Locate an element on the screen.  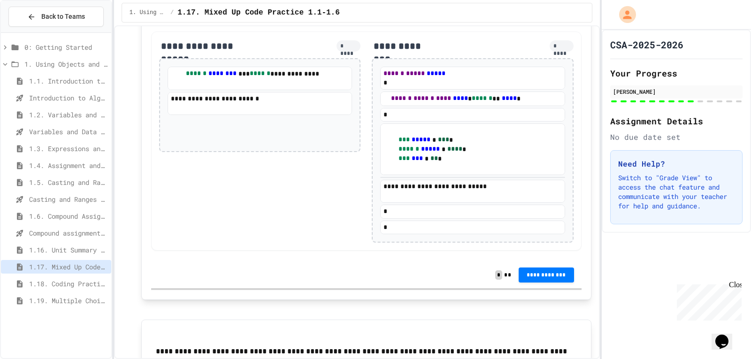
h2: Your Progress is located at coordinates (676, 73).